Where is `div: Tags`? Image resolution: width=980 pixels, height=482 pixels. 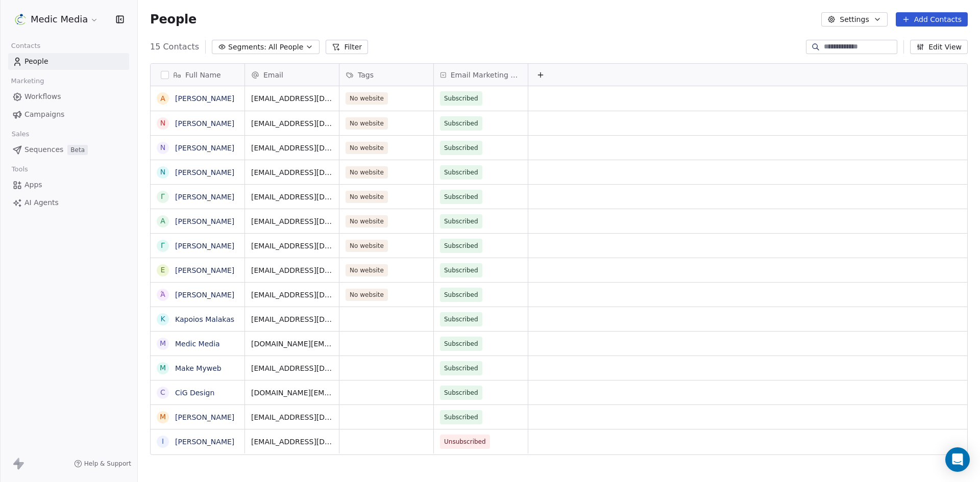 div: Tags is located at coordinates (386, 75).